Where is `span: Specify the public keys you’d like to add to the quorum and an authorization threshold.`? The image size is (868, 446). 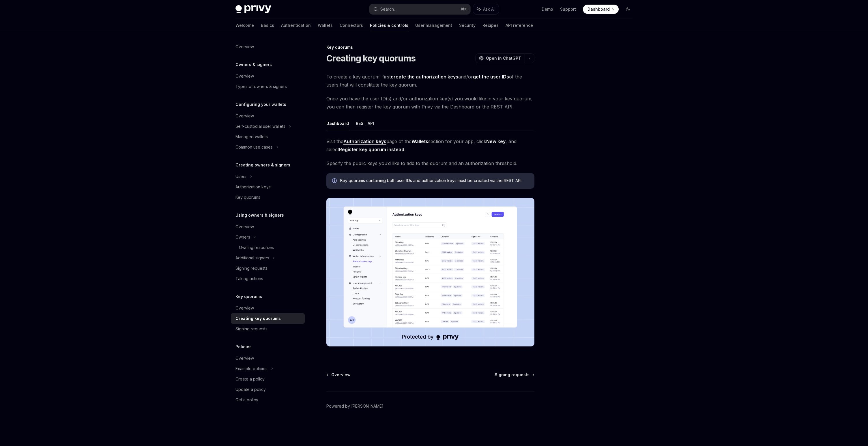
span: Specify the public keys you’d like to add to the quorum and an authorization threshold. is located at coordinates (430, 163).